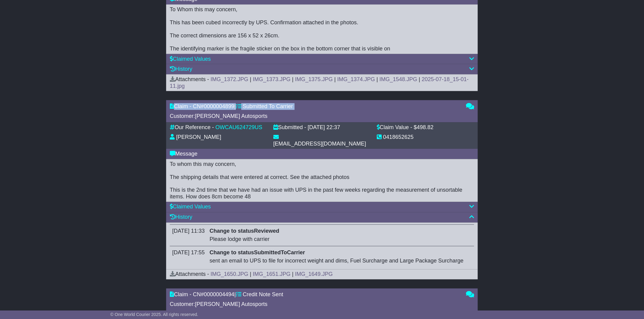 The height and width of the screenshot is (319, 644). Describe the element at coordinates (272, 275) in the screenshot. I see `a: IMG_1651.JPG` at that location.